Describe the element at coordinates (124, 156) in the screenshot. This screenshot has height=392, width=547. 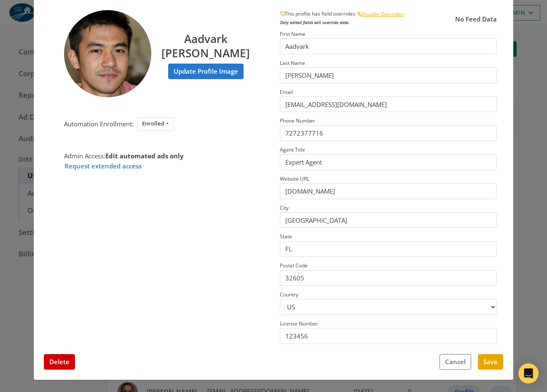
I see `span: Admin Access:` at that location.